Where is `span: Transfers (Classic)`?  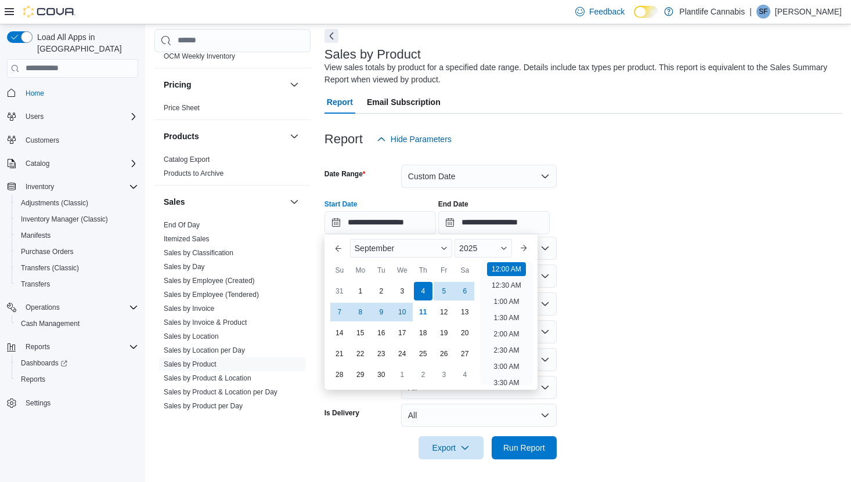 span: Transfers (Classic) is located at coordinates (50, 268).